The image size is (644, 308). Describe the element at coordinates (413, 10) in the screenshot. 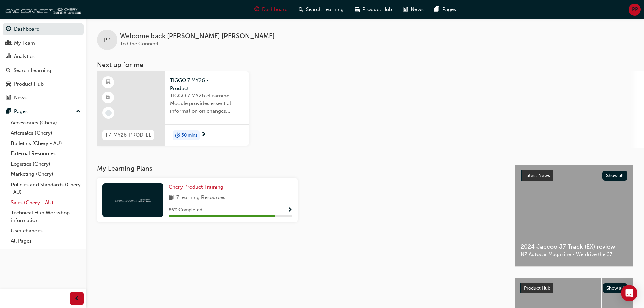

I see `a: news-iconNews` at that location.